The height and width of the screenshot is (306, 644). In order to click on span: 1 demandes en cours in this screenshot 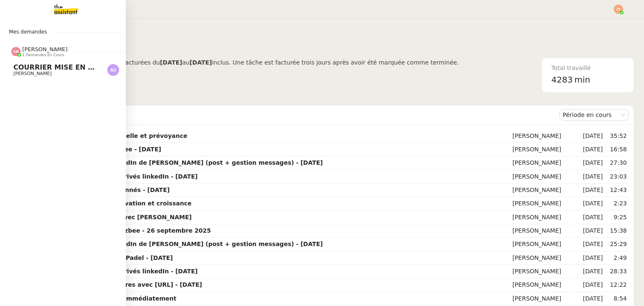, I will do `click(43, 55)`.